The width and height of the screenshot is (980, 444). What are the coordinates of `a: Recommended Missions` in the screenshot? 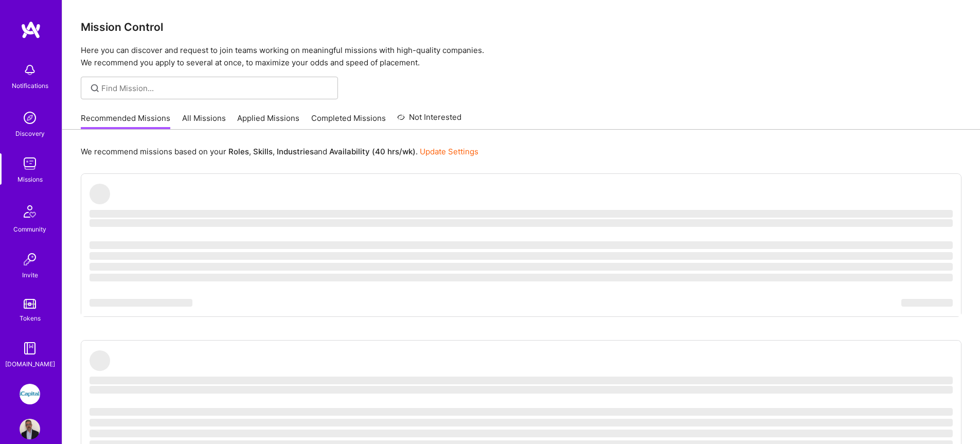 It's located at (125, 121).